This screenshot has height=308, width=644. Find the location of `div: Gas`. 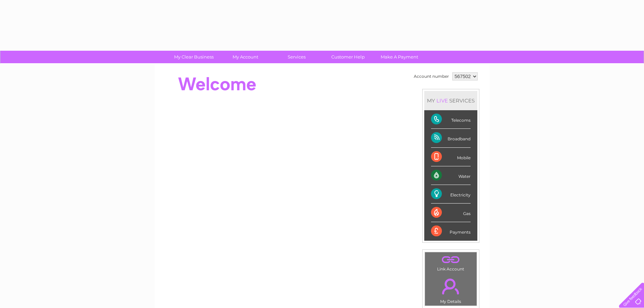

div: Gas is located at coordinates (450, 213).